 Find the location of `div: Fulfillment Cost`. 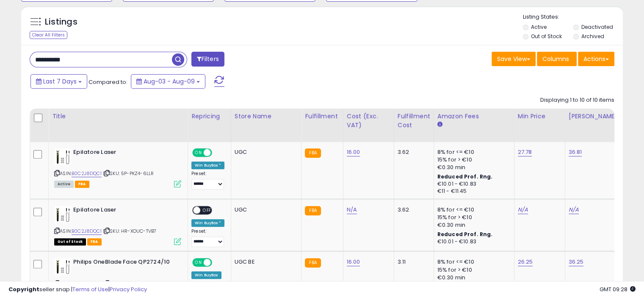

div: Fulfillment Cost is located at coordinates (413, 121).